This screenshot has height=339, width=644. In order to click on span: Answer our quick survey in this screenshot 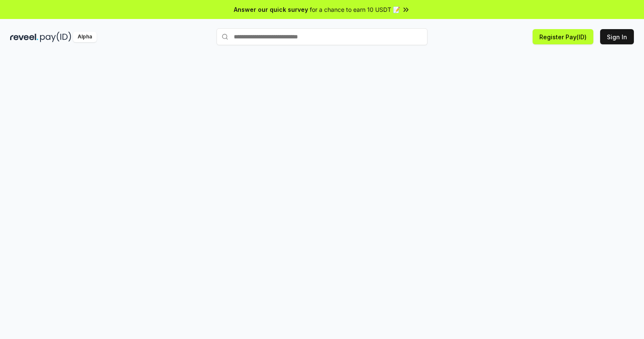, I will do `click(271, 9)`.